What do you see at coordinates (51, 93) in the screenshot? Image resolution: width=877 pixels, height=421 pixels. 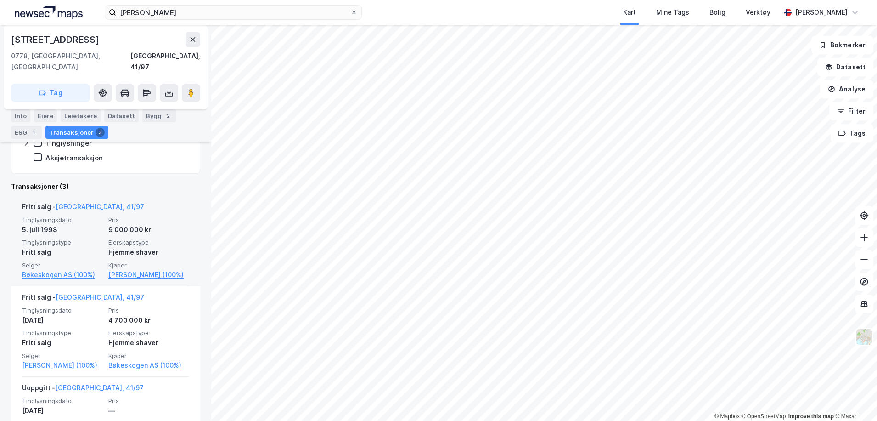 I see `button: Tag` at bounding box center [51, 93].